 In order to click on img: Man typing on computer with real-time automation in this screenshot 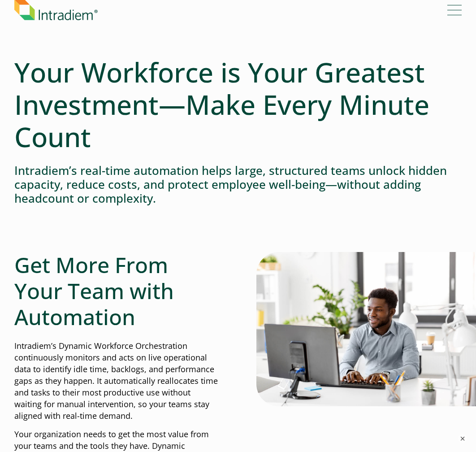, I will do `click(366, 330)`.